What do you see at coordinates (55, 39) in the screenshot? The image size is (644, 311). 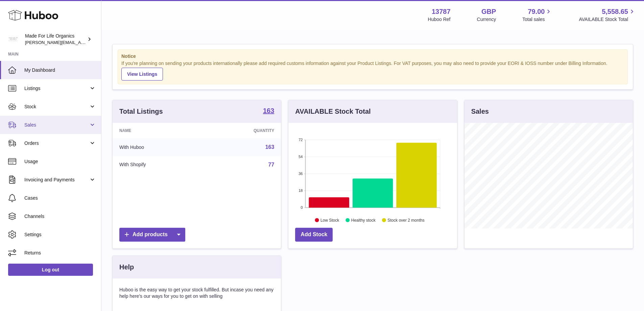 I see `div: Made For Life Organics` at bounding box center [55, 39].